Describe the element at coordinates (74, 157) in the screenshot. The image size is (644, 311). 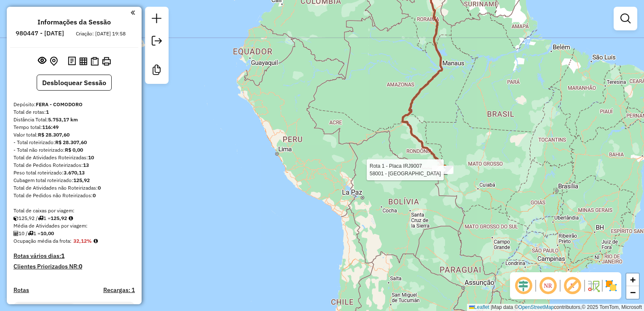
I see `div: Total de Atividades Roteirizadas:` at that location.